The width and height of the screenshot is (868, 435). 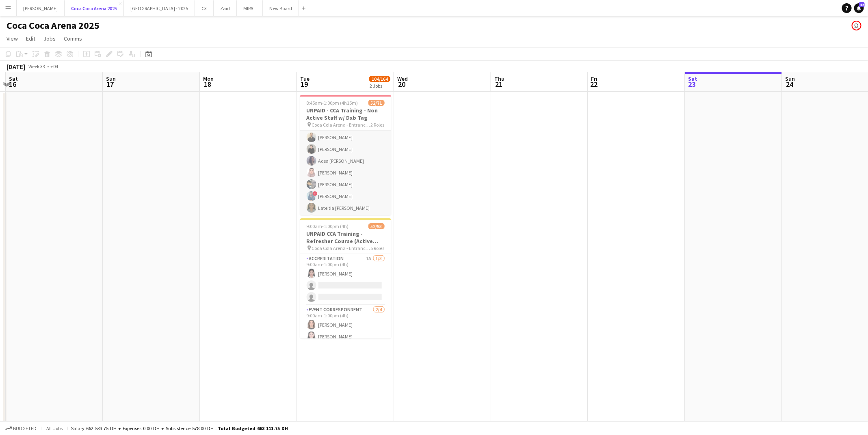 I want to click on span: 52/71, so click(x=377, y=102).